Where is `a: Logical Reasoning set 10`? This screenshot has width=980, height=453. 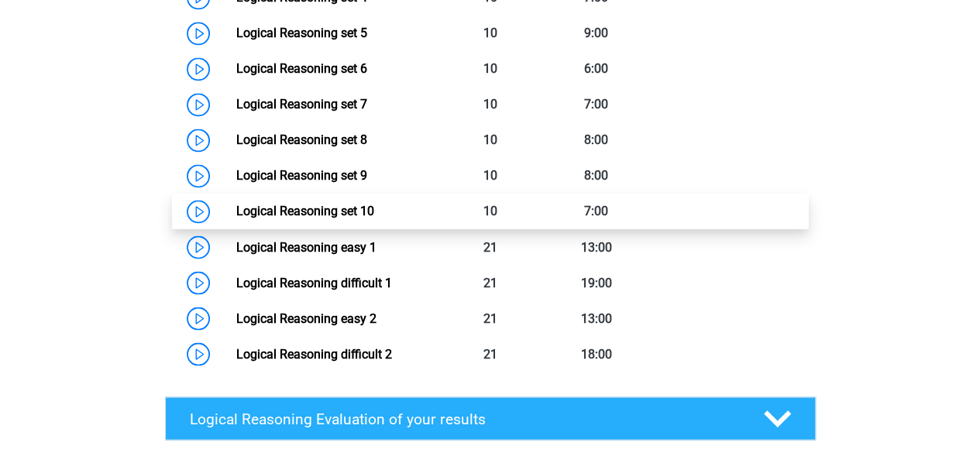 a: Logical Reasoning set 10 is located at coordinates (305, 211).